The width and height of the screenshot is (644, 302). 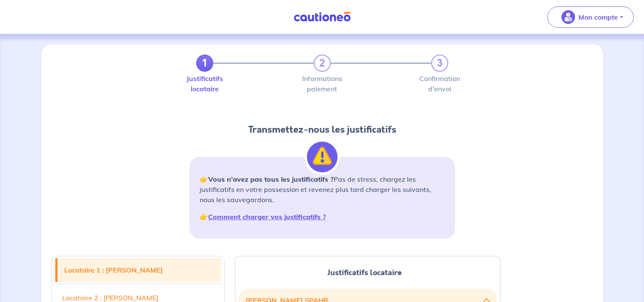 I want to click on label: Informations paiement, so click(x=322, y=83).